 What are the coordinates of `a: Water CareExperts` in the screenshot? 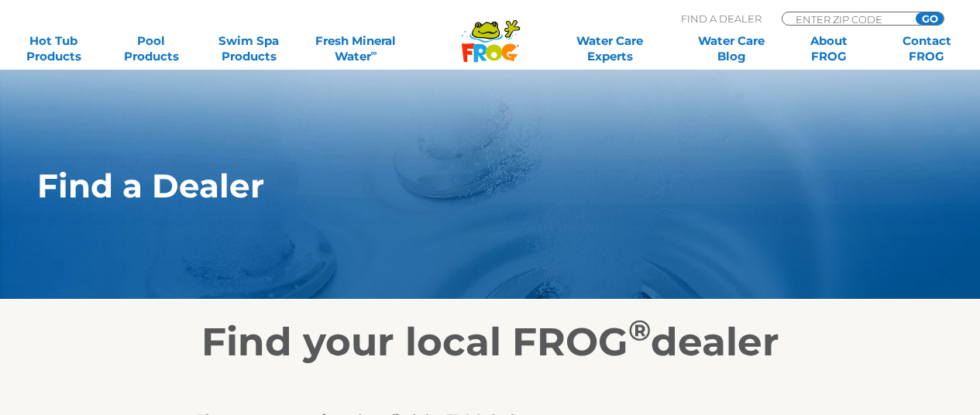 It's located at (610, 49).